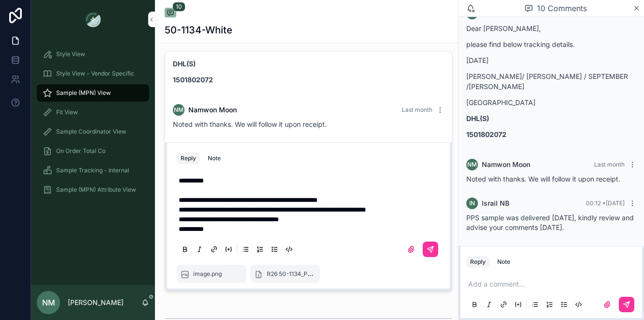 This screenshot has width=644, height=320. What do you see at coordinates (93, 131) in the screenshot?
I see `a: Sample Coordinator View` at bounding box center [93, 131].